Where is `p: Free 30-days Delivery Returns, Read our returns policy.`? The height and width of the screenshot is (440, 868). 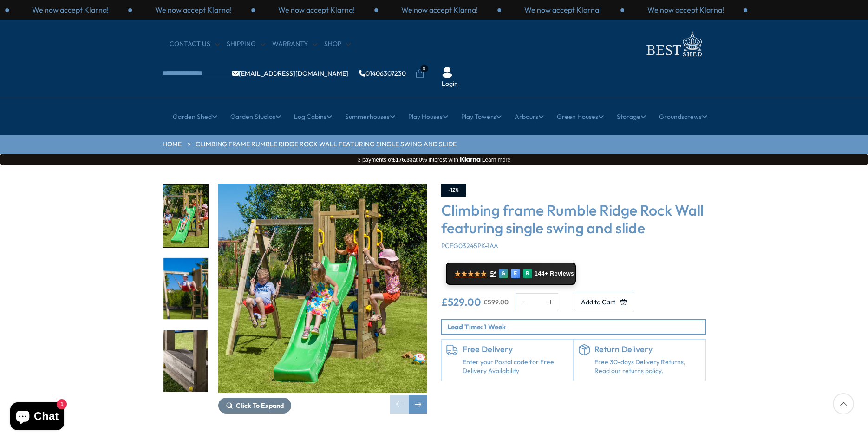 p: Free 30-days Delivery Returns, Read our returns policy. is located at coordinates (647, 367).